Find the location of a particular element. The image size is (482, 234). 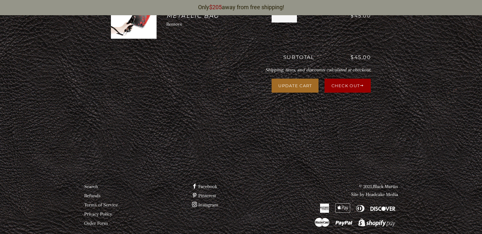

a: Site by Headcake Media is located at coordinates (375, 194).